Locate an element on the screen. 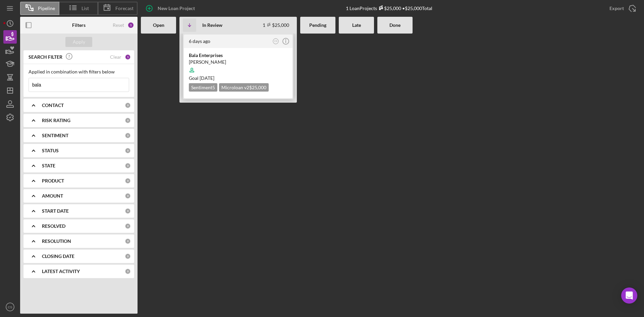  div: Open Intercom Messenger is located at coordinates (629, 296).